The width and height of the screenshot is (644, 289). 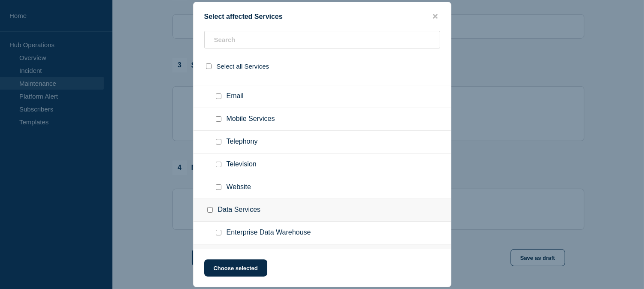 I want to click on input: Data Services checkbox, so click(x=210, y=210).